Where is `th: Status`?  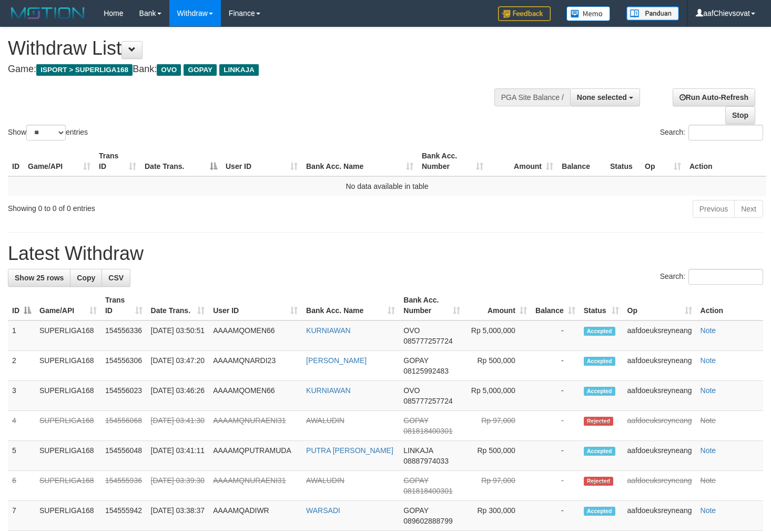 th: Status is located at coordinates (623, 161).